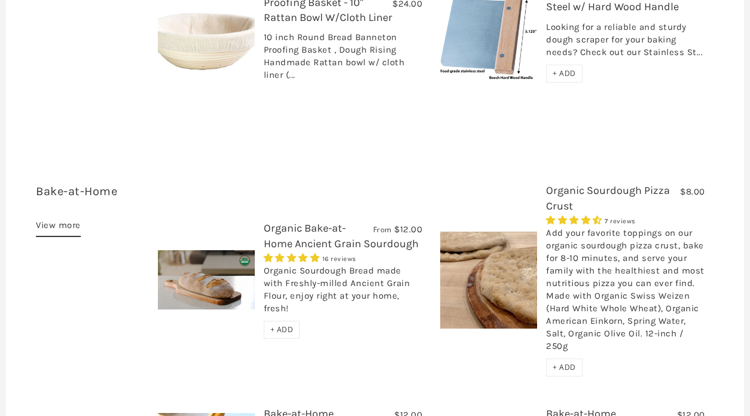 This screenshot has height=416, width=750. Describe the element at coordinates (339, 258) in the screenshot. I see `span: 16 reviews` at that location.